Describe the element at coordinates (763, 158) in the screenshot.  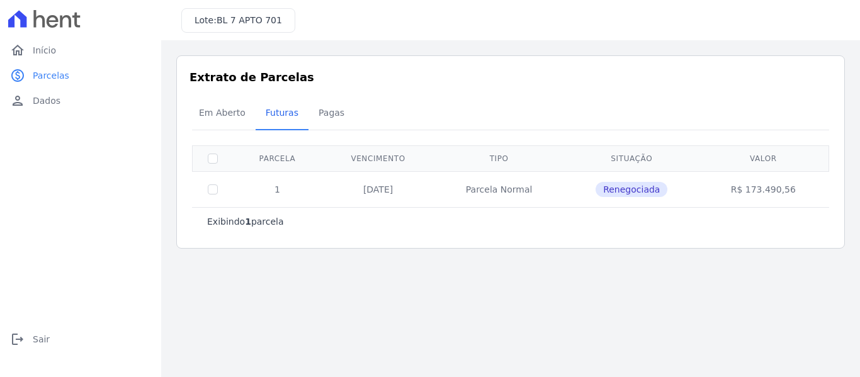
I see `th: Valor` at that location.